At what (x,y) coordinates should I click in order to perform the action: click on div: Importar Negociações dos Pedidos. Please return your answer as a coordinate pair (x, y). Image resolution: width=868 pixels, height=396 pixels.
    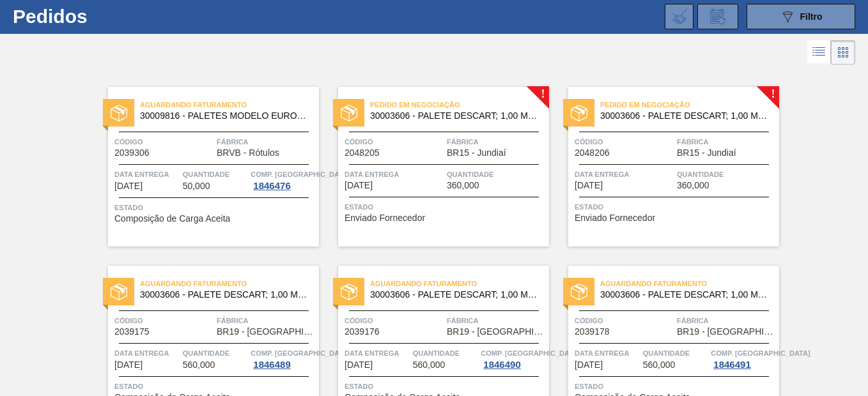
    Looking at the image, I should click on (679, 17).